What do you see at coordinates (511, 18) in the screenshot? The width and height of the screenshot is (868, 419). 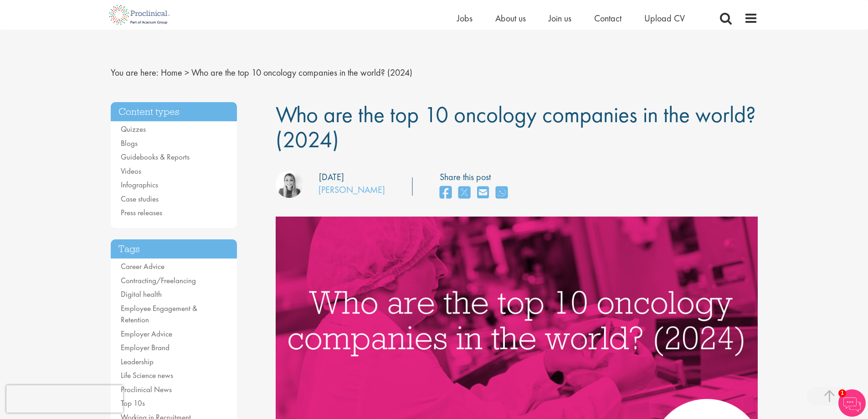 I see `a: About us` at bounding box center [511, 18].